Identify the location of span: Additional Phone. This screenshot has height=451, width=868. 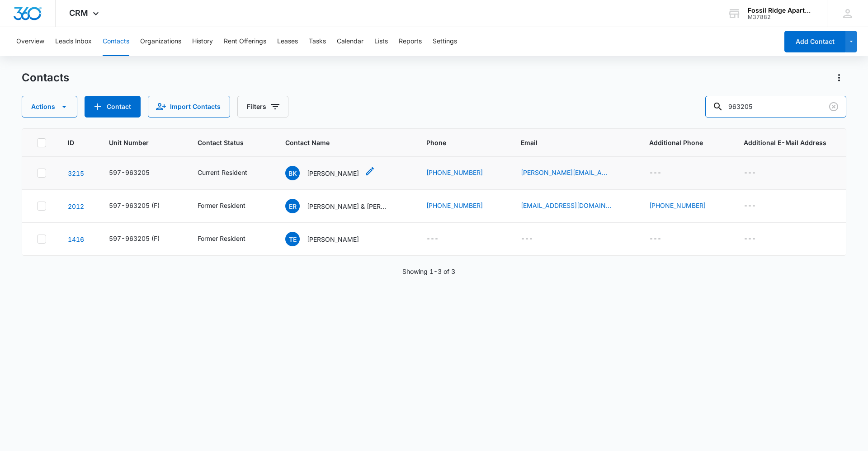
(685, 142).